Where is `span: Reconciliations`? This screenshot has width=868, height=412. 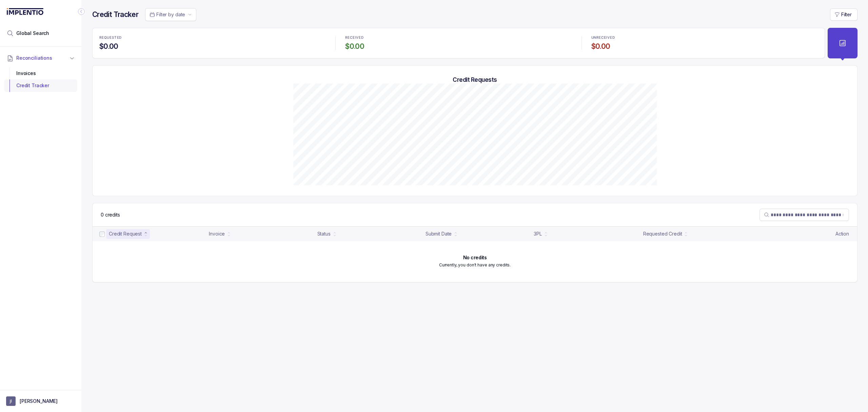 span: Reconciliations is located at coordinates (34, 58).